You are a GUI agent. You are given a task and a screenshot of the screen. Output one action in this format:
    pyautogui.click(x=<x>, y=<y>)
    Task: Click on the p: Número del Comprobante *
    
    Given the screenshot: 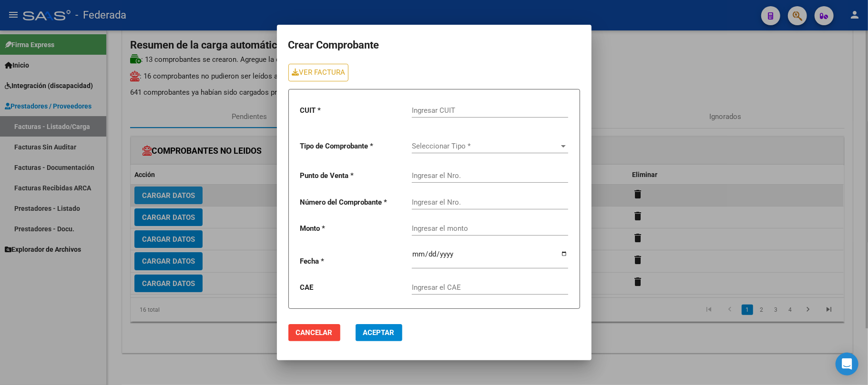 What is the action you would take?
    pyautogui.click(x=352, y=203)
    